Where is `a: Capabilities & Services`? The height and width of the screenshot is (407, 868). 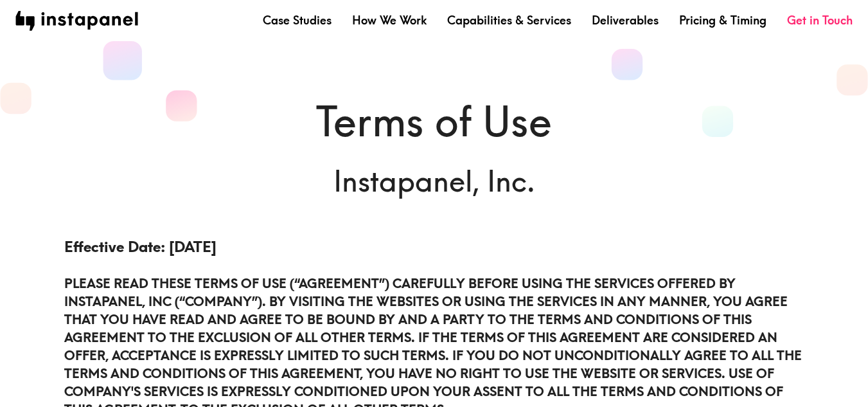 a: Capabilities & Services is located at coordinates (509, 19).